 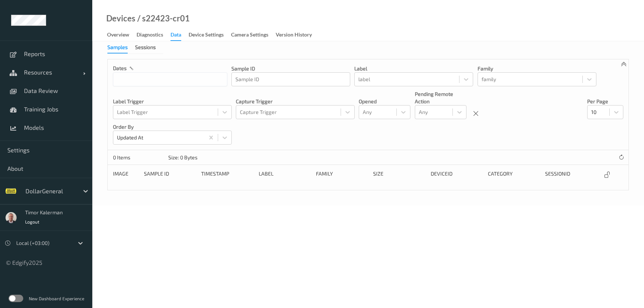 I want to click on a: Overview, so click(x=121, y=35).